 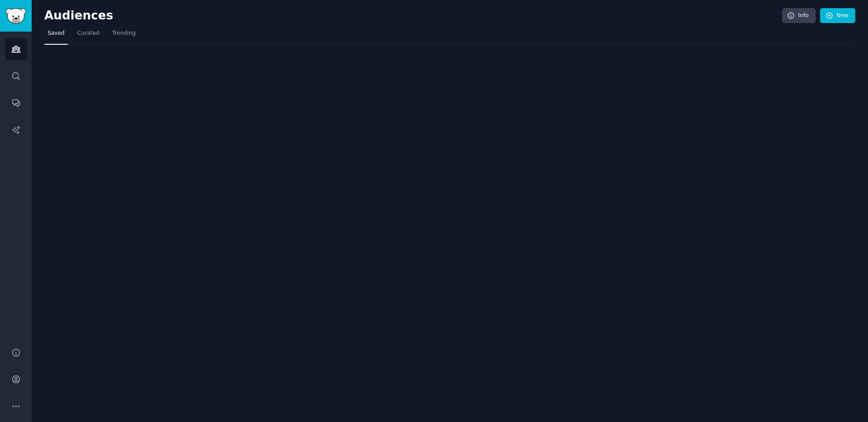 What do you see at coordinates (413, 16) in the screenshot?
I see `h2: Audiences` at bounding box center [413, 16].